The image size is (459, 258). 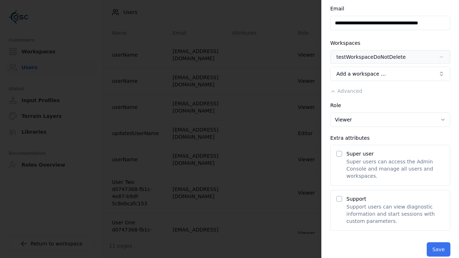 I want to click on div: testWorkspaceDoNotDelete, so click(x=371, y=57).